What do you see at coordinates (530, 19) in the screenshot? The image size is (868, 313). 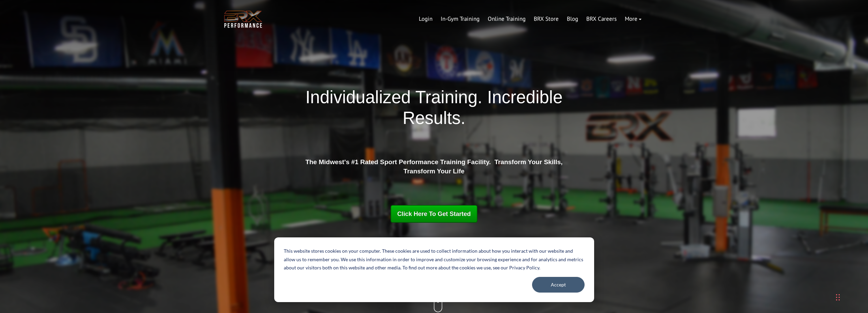 I see `div: Navigation Menu` at bounding box center [530, 19].